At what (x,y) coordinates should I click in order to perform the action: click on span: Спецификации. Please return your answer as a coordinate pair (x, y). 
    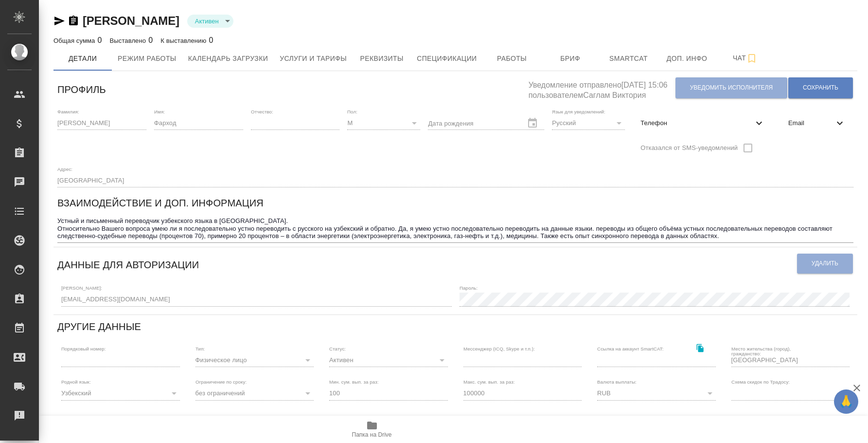
    Looking at the image, I should click on (447, 58).